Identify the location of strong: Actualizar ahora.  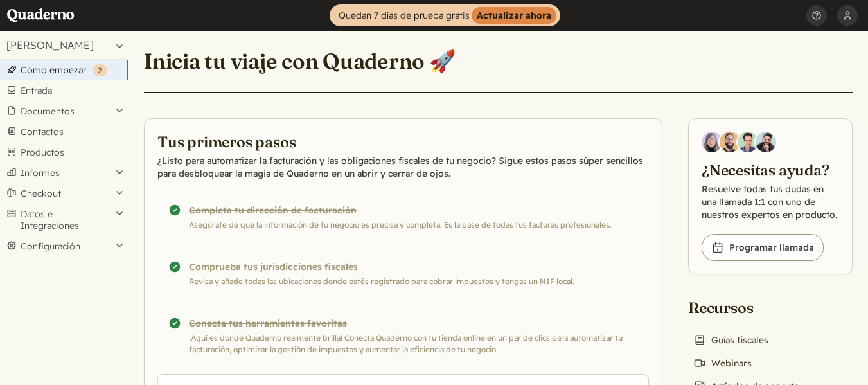
(514, 15).